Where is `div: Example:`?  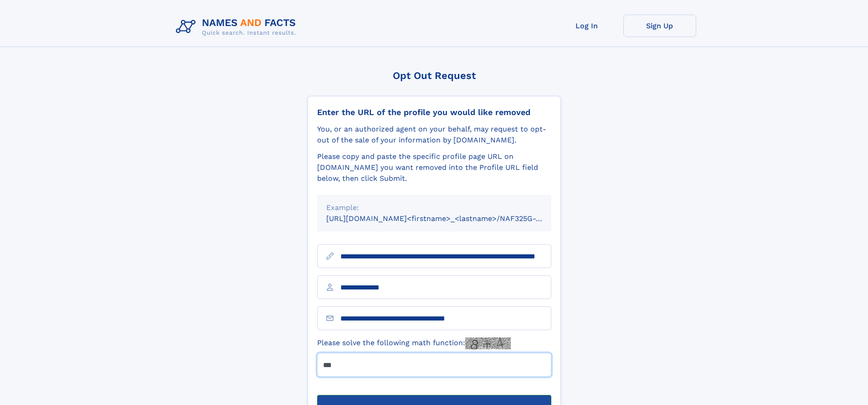 div: Example: is located at coordinates (434, 208).